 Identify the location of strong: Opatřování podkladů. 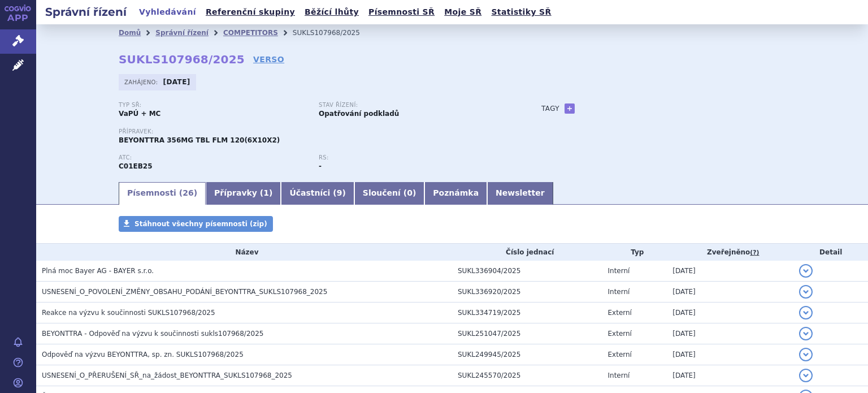
(359, 114).